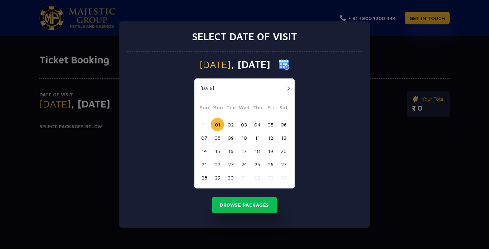 The height and width of the screenshot is (249, 489). Describe the element at coordinates (231, 164) in the screenshot. I see `button: 23` at that location.